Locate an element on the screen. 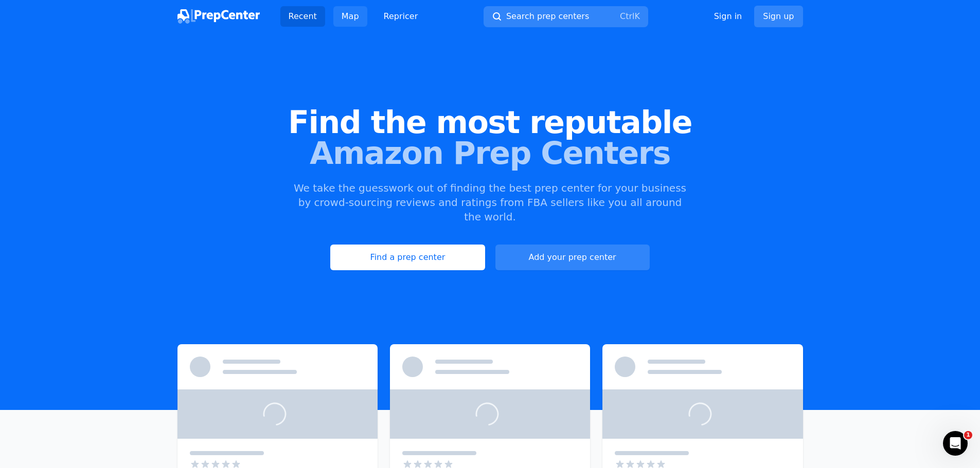 The height and width of the screenshot is (468, 980). span: Find the most reputable is located at coordinates (490, 122).